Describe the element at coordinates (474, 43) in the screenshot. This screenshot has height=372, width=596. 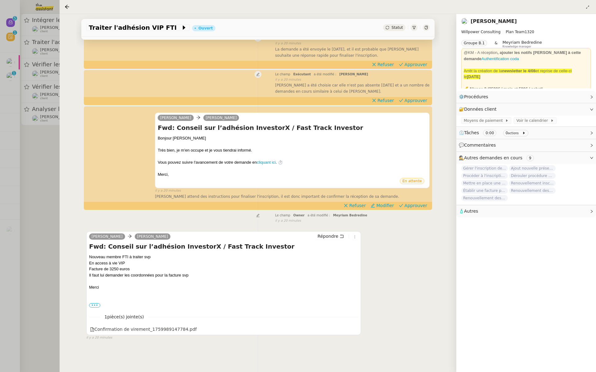
I see `nz-tag: Groupe B.1` at that location.